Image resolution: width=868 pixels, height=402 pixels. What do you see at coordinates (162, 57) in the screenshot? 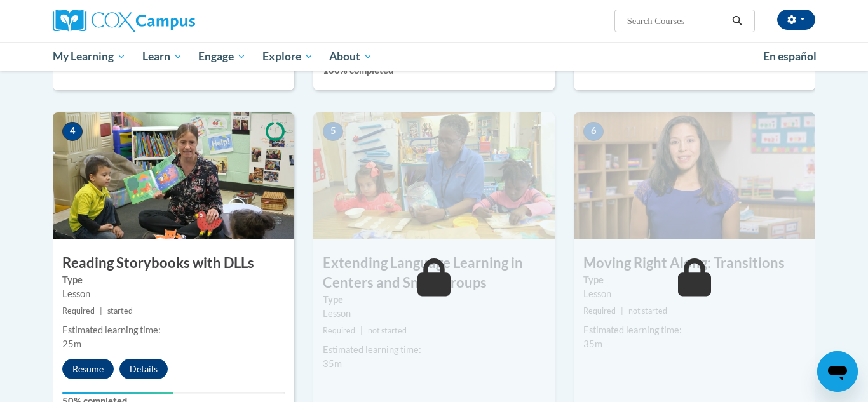
I see `span: Learn` at bounding box center [162, 57].